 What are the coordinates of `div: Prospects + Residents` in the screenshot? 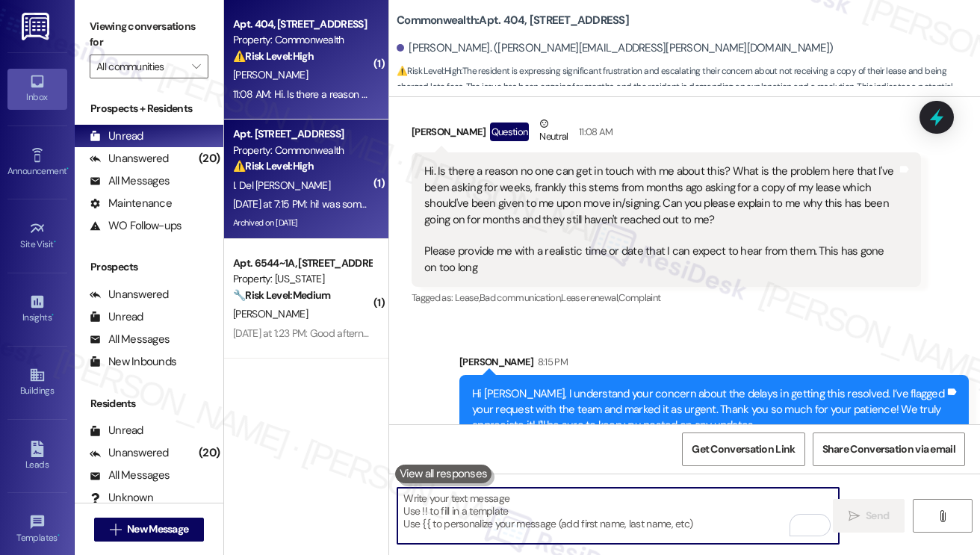 It's located at (149, 108).